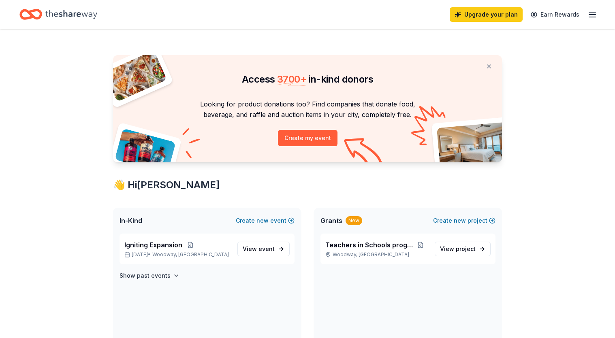 The height and width of the screenshot is (338, 615). What do you see at coordinates (266, 249) in the screenshot?
I see `span: event` at bounding box center [266, 249].